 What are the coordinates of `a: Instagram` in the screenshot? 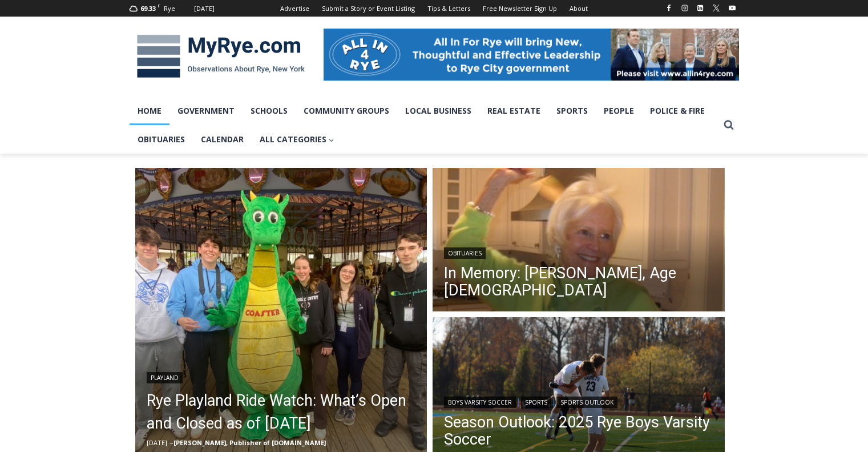 It's located at (685, 8).